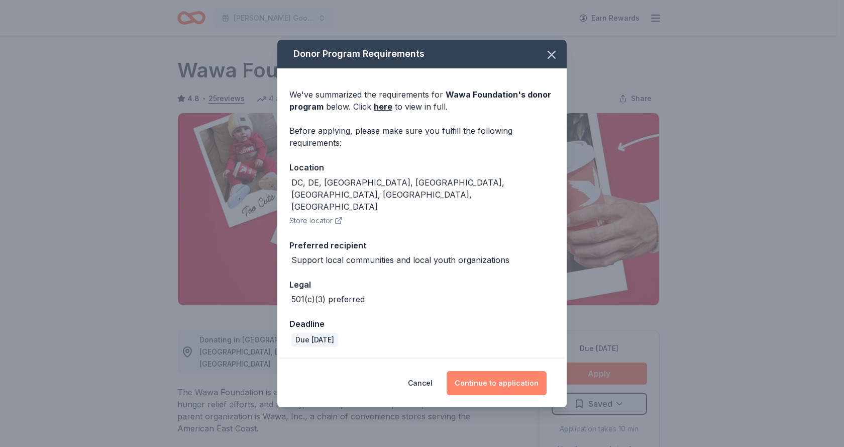 The image size is (844, 447). I want to click on div: We've summarized the requirements for below. Click to view in full., so click(422, 100).